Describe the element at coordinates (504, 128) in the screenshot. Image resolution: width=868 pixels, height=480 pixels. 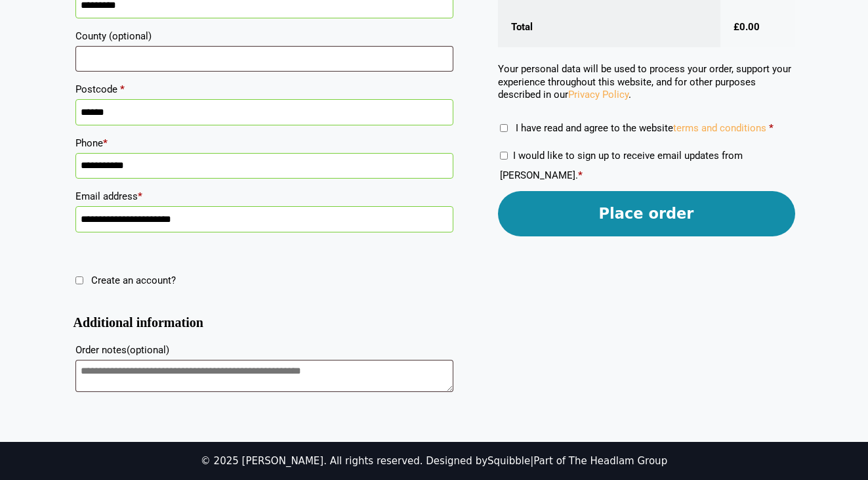
I see `input: I have read and agree to the websiteterms and conditions *` at that location.